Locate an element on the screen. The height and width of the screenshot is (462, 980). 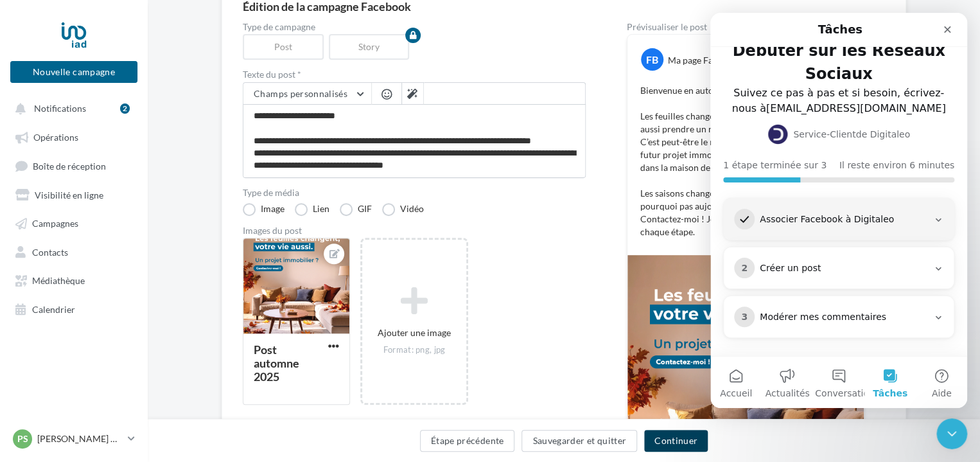
span: Aide is located at coordinates (231, 381).